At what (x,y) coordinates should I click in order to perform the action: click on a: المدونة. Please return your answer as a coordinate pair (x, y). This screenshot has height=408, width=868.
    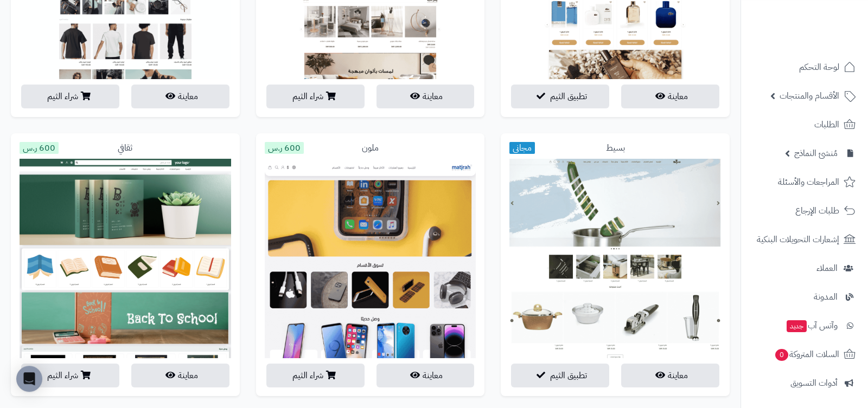
    Looking at the image, I should click on (805, 297).